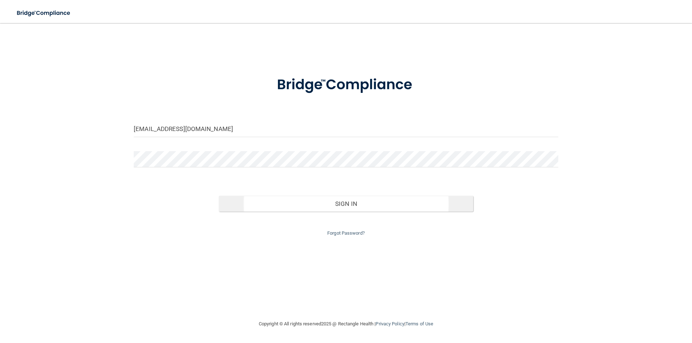  What do you see at coordinates (346, 324) in the screenshot?
I see `div: Copyright © All rights reserved 2025 @ Rectangle Health | |` at bounding box center [346, 324].